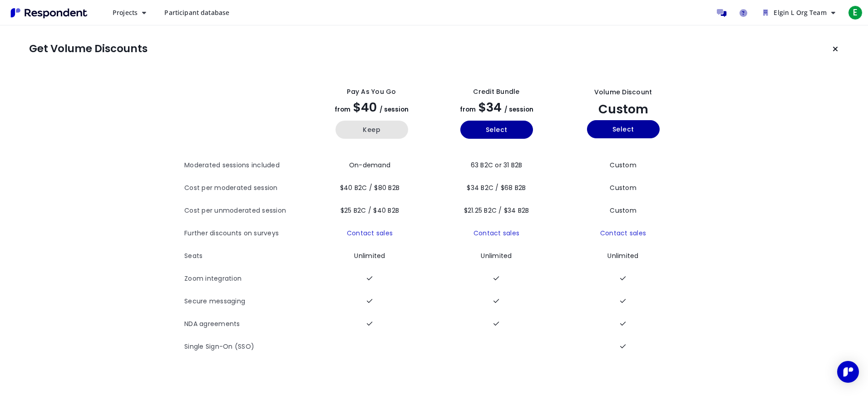  I want to click on button: Select yearly custom_static plan, so click(623, 129).